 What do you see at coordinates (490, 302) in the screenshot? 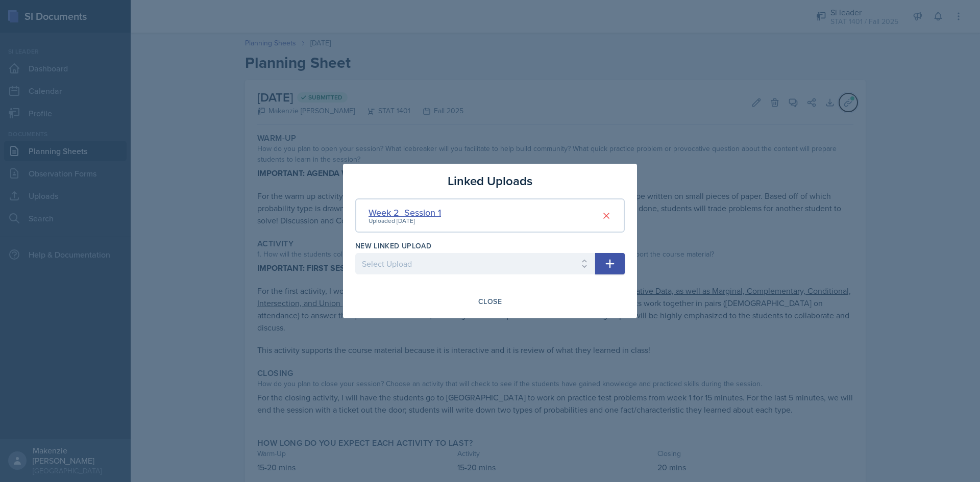
I see `div: Close` at bounding box center [490, 302].